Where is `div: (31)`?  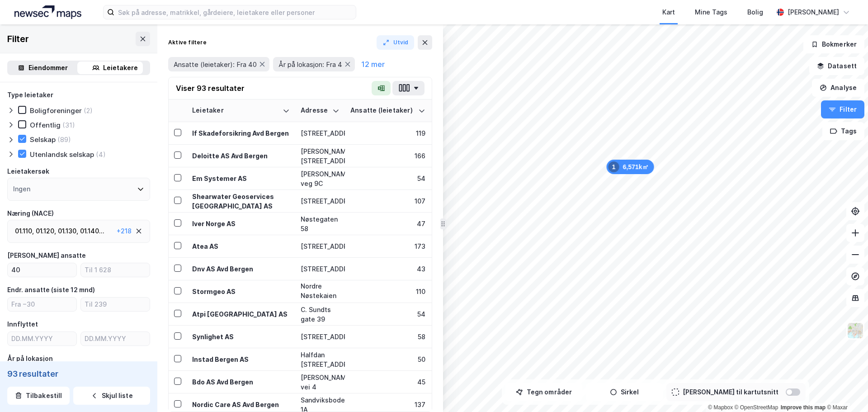
div: (31) is located at coordinates (69, 125).